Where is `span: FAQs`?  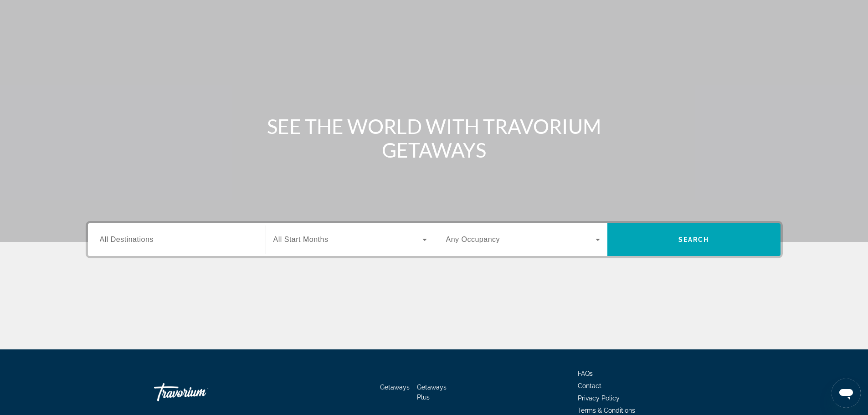
span: FAQs is located at coordinates (585, 373).